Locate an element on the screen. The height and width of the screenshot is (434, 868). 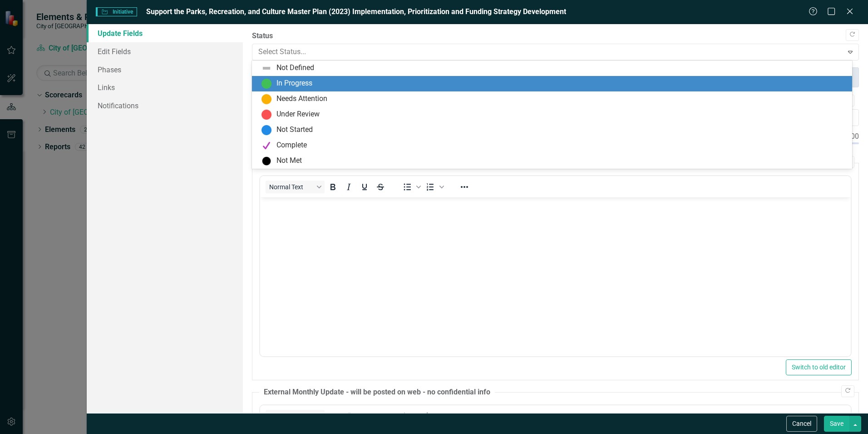
div: Complete is located at coordinates (292, 145).